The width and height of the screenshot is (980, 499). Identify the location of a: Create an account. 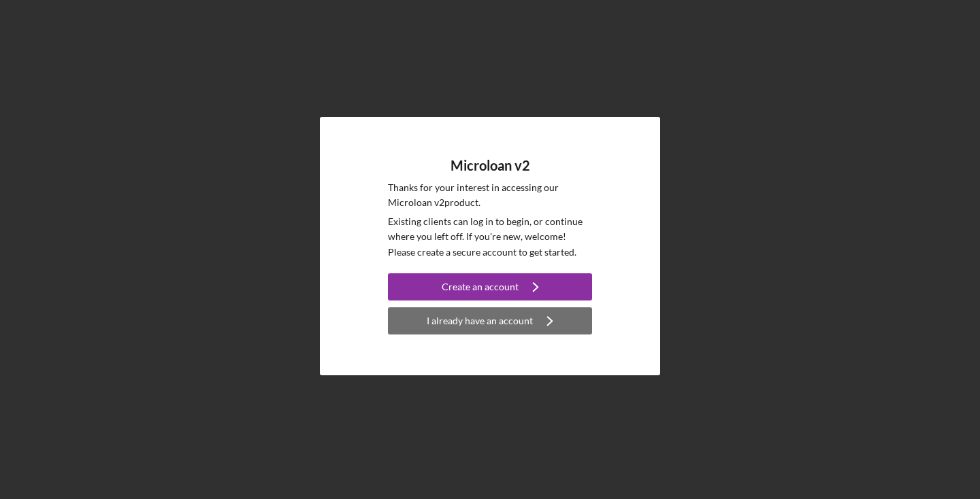
(490, 289).